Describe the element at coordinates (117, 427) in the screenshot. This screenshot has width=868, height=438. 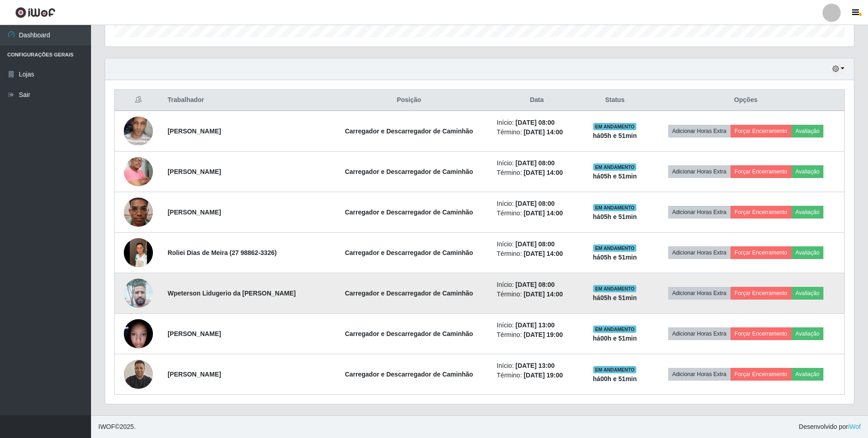
I see `span: © 2025 .` at that location.